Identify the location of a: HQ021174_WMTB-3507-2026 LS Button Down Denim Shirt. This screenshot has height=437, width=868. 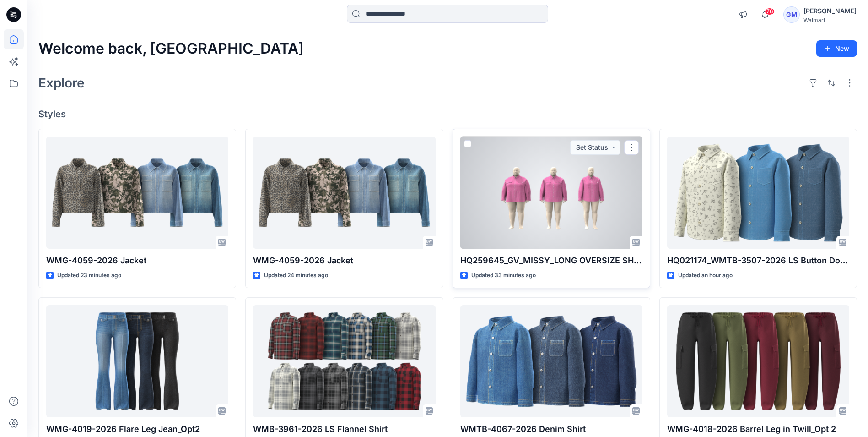
(759, 192).